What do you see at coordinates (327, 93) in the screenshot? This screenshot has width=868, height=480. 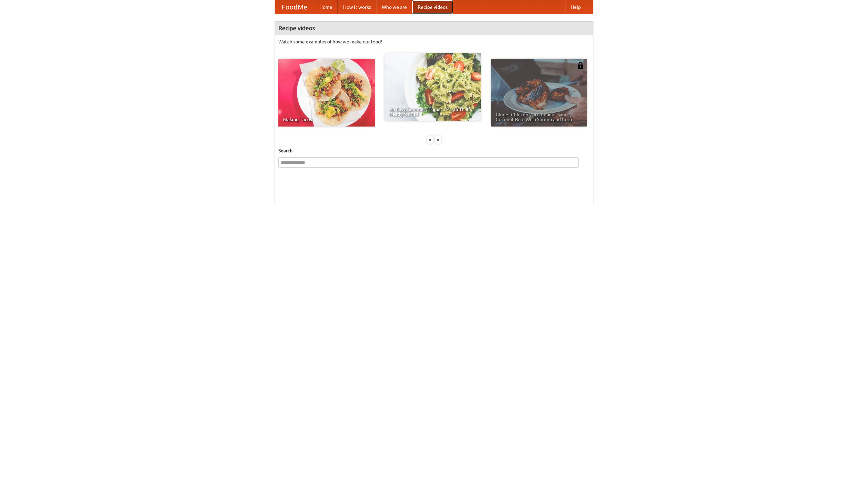 I see `a: Making Tacos` at bounding box center [327, 93].